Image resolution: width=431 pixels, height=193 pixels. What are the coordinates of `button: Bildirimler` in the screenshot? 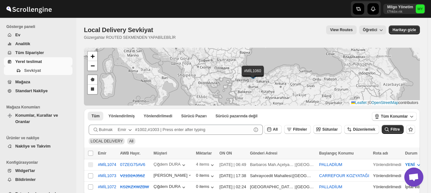 It's located at (38, 180).